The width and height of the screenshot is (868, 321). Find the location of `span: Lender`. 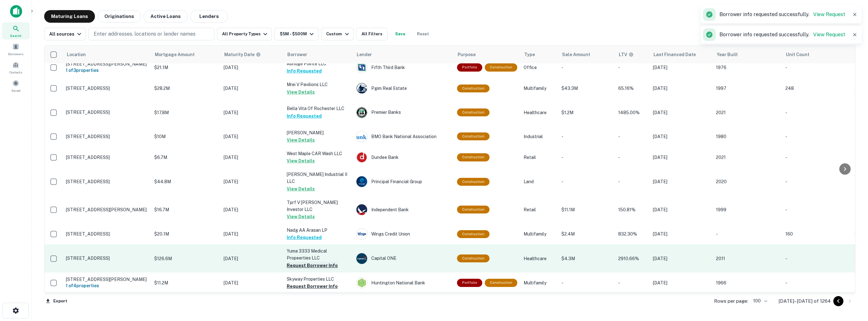

span: Lender is located at coordinates (365, 55).